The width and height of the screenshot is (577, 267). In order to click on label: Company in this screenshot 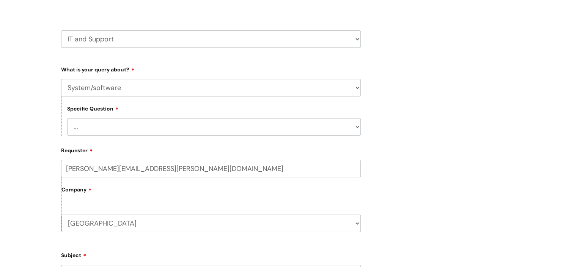, I will do `click(211, 192)`.